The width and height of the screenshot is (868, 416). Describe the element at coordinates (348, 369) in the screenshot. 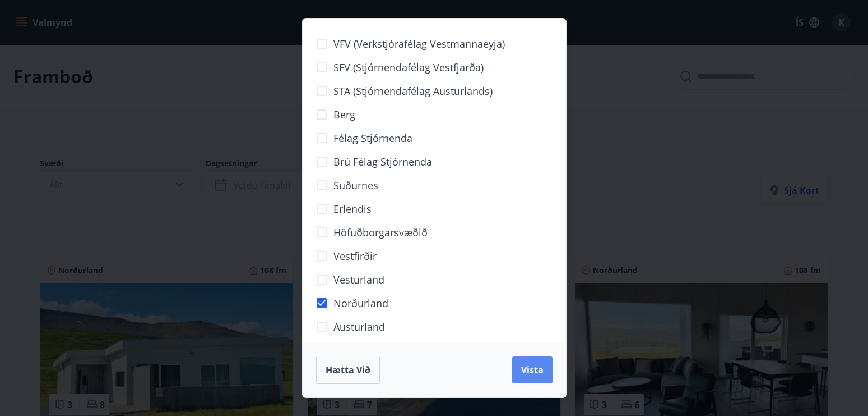

I see `button: Hætta við` at that location.